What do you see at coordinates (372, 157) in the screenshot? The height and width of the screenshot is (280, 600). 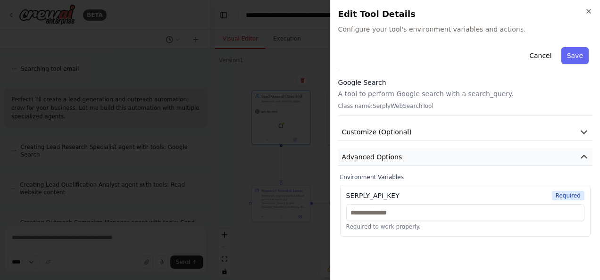 I see `span: Advanced Options` at bounding box center [372, 157].